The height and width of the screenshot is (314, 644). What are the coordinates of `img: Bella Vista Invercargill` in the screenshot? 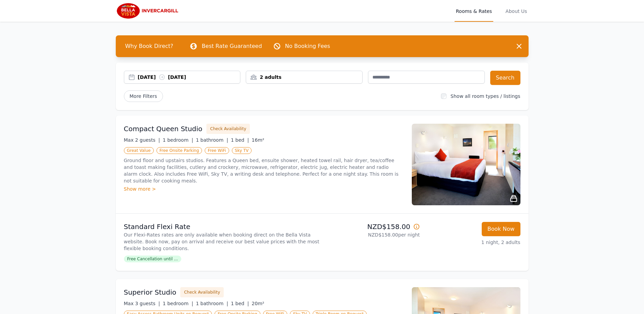 It's located at (148, 11).